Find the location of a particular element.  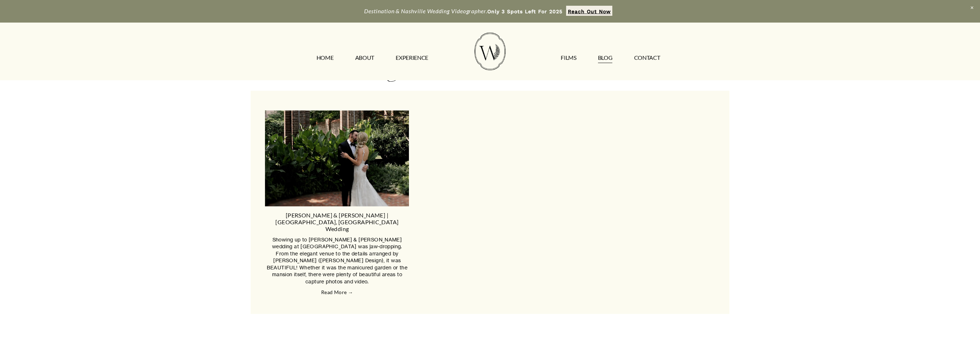

a: CONTACT is located at coordinates (647, 58).